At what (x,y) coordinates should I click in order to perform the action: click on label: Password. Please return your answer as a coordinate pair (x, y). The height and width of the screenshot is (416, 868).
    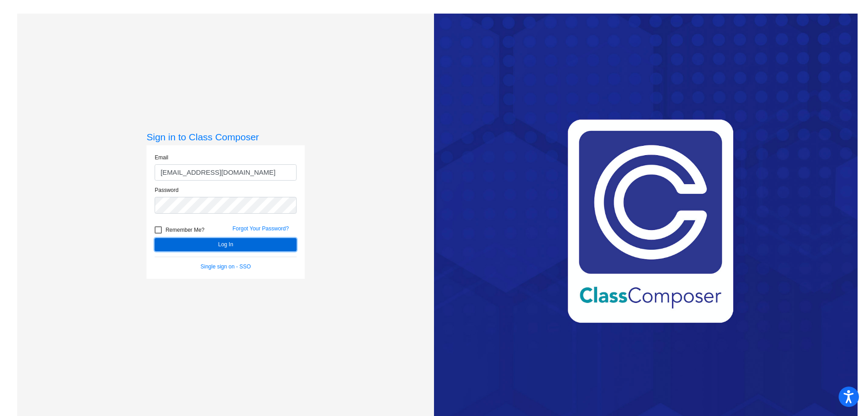
    Looking at the image, I should click on (166, 191).